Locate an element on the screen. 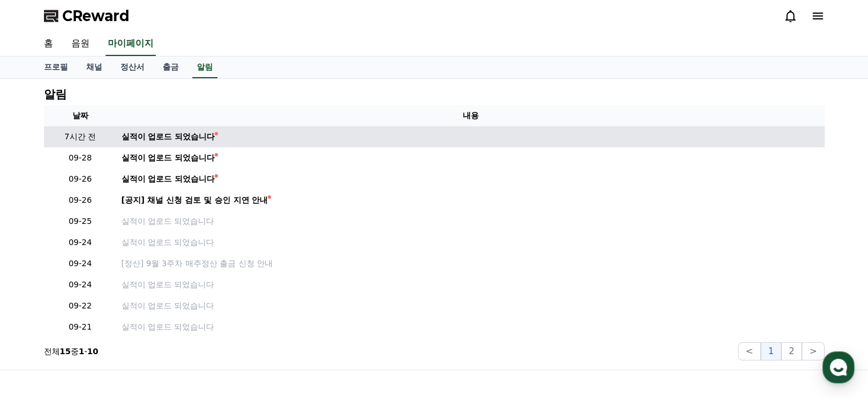  a: 알림 is located at coordinates (205, 67).